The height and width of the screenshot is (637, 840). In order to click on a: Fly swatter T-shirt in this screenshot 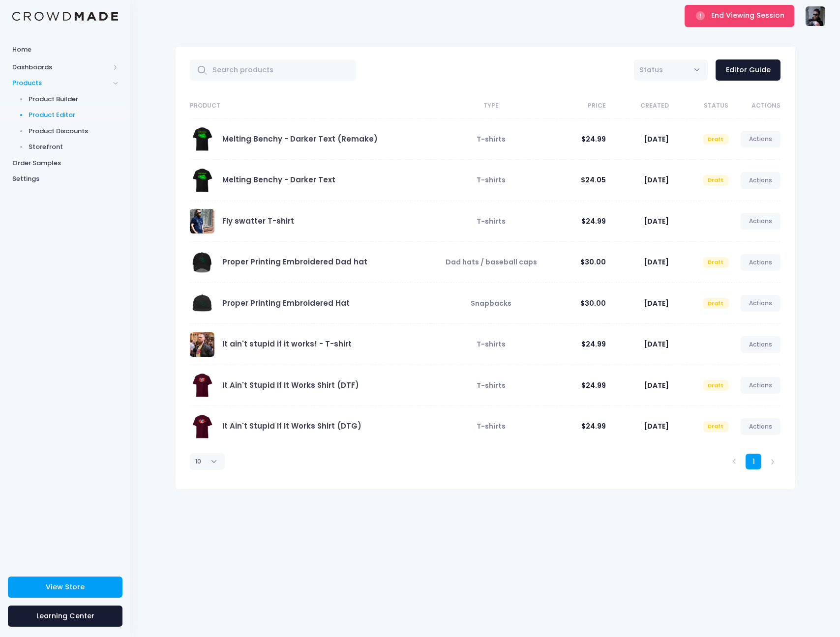, I will do `click(258, 221)`.